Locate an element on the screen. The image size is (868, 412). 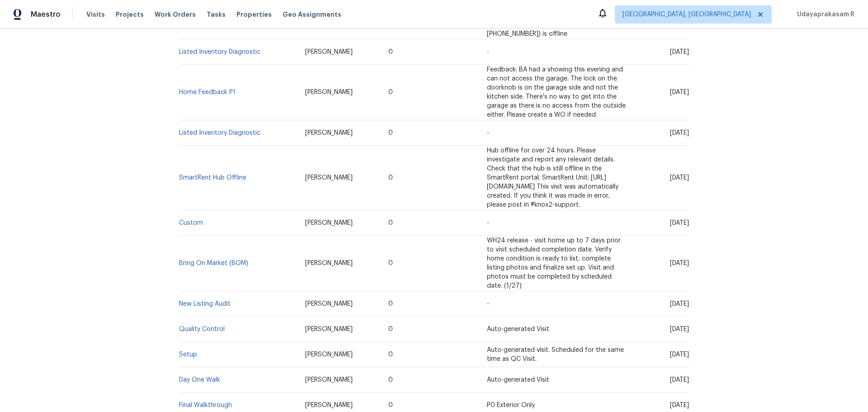
a: SmartRent Hub Offline is located at coordinates (212, 178).